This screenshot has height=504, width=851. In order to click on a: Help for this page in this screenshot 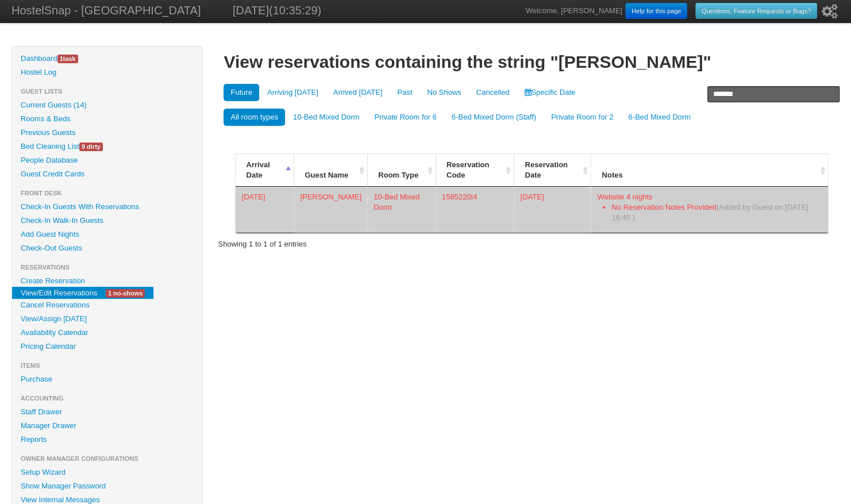, I will do `click(656, 11)`.